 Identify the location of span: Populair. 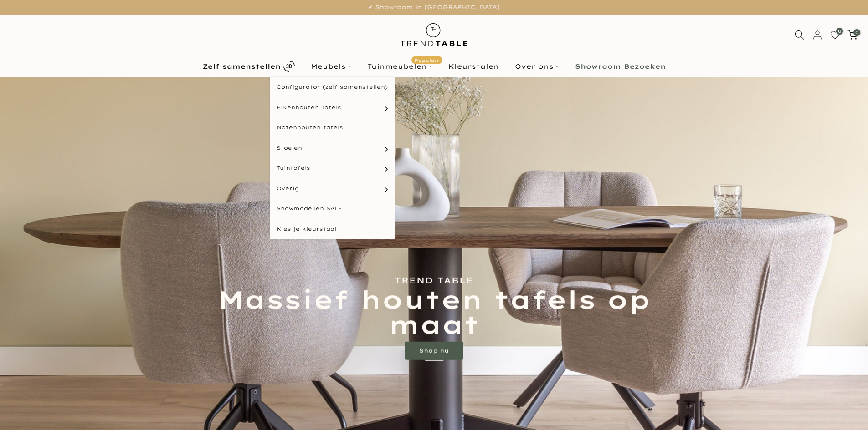
(427, 60).